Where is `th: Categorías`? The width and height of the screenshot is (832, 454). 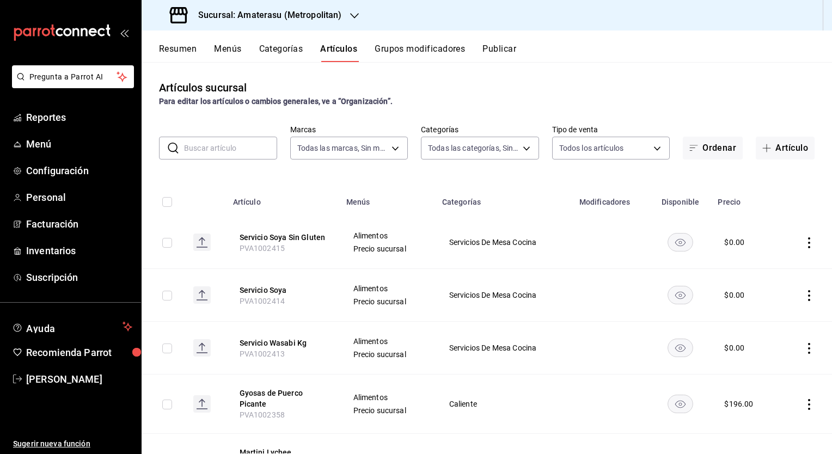
th: Categorías is located at coordinates (504, 199).